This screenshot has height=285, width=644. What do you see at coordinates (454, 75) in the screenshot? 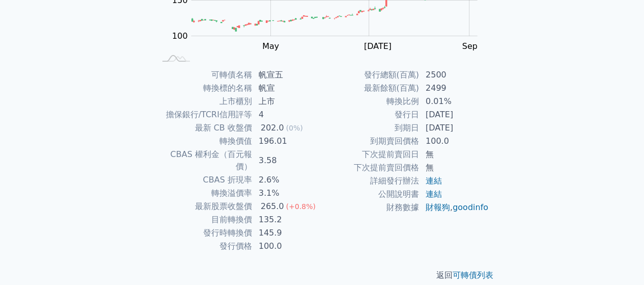
I see `td: 2500` at bounding box center [454, 75].